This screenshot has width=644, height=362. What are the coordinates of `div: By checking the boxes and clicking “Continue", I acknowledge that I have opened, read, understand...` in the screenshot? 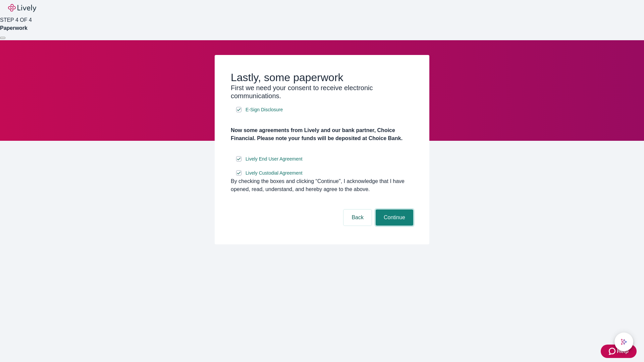 It's located at (322, 185).